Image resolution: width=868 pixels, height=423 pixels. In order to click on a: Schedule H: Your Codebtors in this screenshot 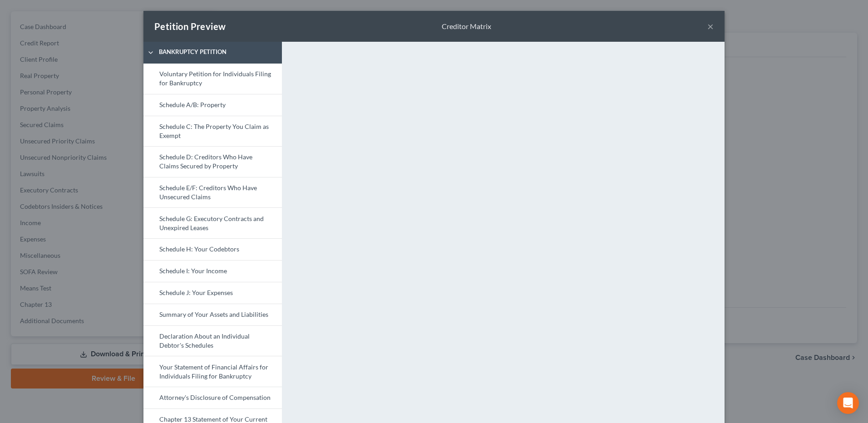, I will do `click(212, 249)`.